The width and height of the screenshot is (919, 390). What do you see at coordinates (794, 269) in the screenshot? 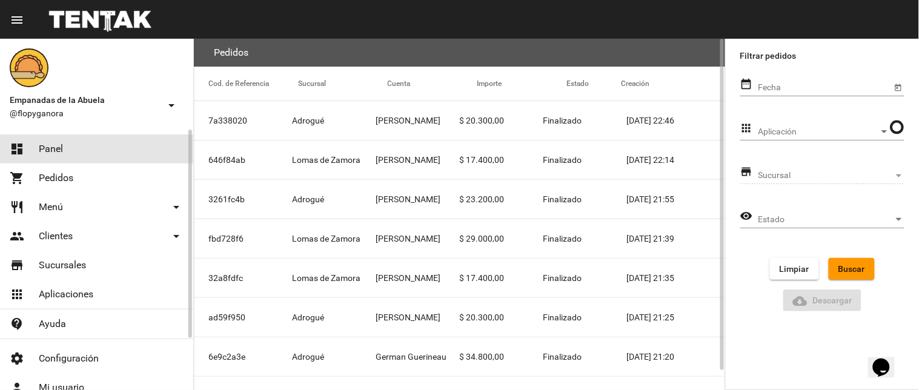
I see `button: Limpiar` at bounding box center [794, 269].